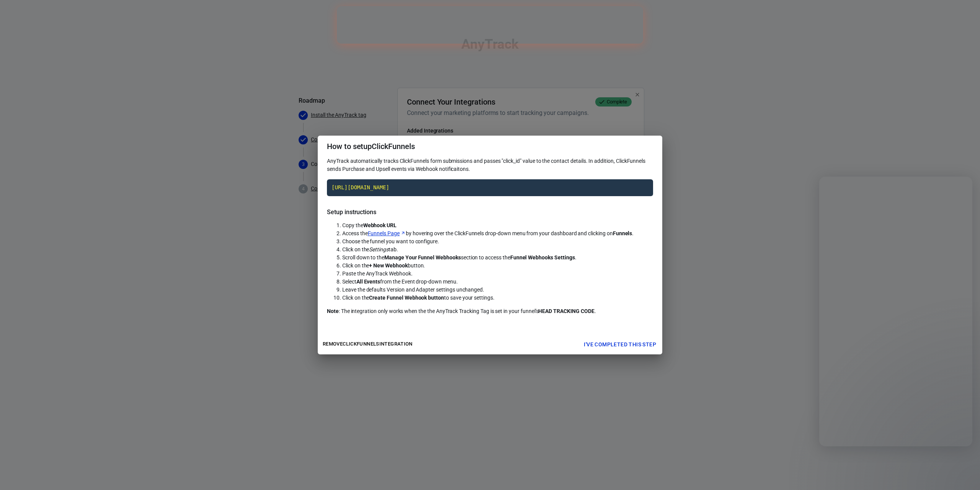 This screenshot has height=490, width=980. I want to click on button: I've completed this step, so click(619, 345).